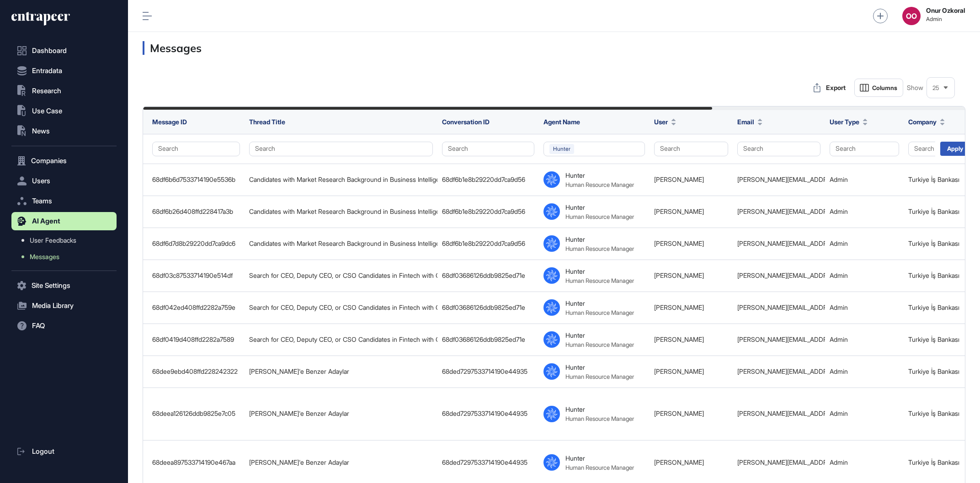  I want to click on span: User Feedbacks, so click(53, 241).